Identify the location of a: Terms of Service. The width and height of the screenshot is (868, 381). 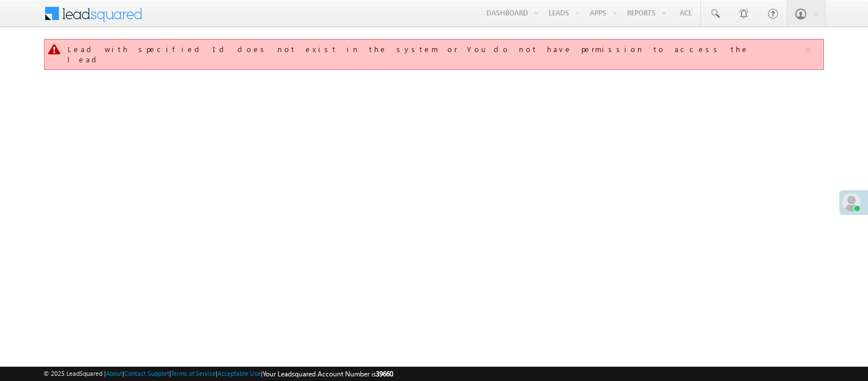
(194, 373).